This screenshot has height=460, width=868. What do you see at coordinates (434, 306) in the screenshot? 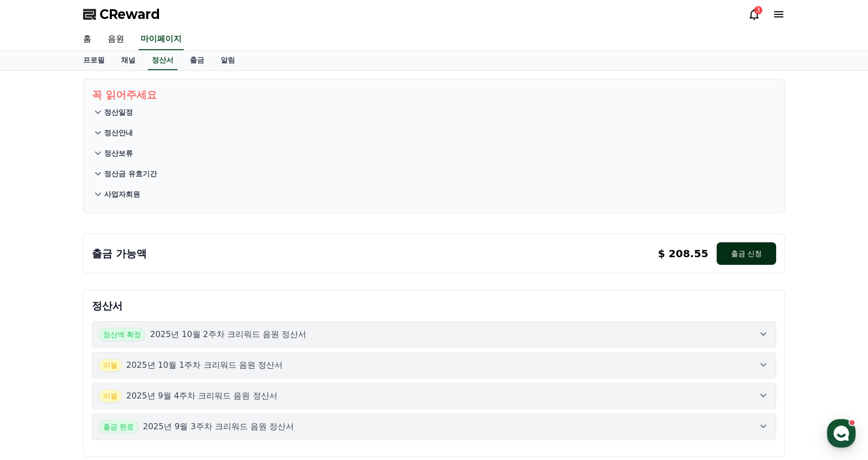
I see `p: 정산서` at bounding box center [434, 306].